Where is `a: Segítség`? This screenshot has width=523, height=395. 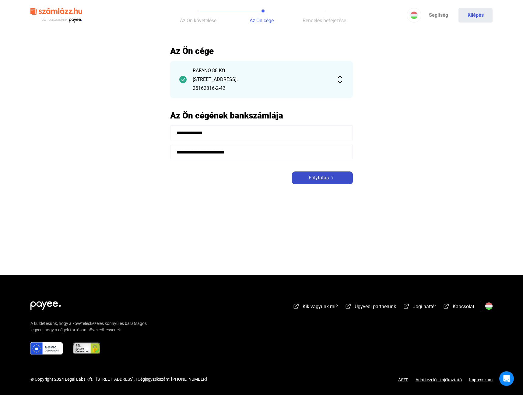
a: Segítség is located at coordinates (439, 15).